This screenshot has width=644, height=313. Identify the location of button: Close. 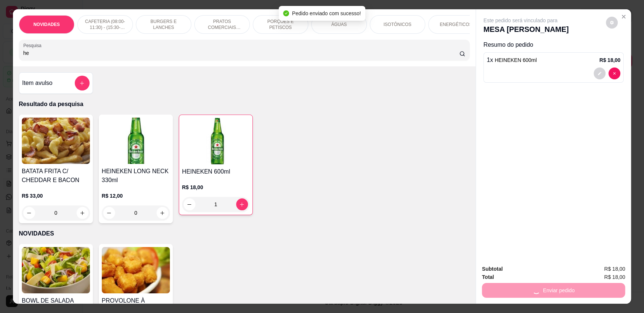
(624, 17).